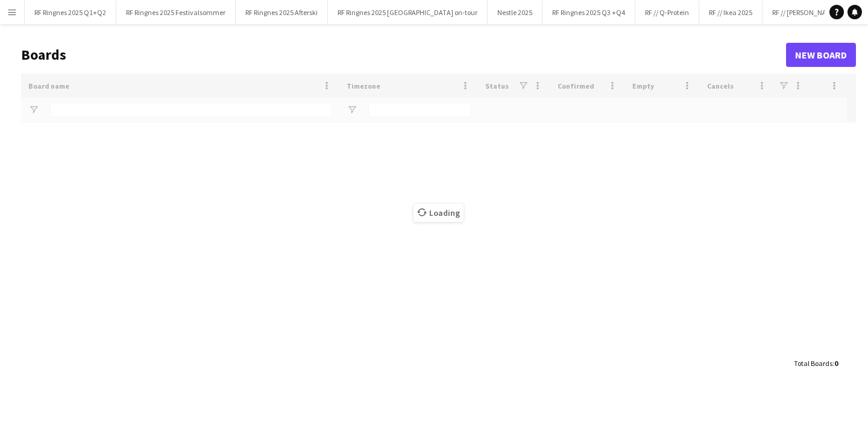  Describe the element at coordinates (836, 363) in the screenshot. I see `span: 0` at that location.